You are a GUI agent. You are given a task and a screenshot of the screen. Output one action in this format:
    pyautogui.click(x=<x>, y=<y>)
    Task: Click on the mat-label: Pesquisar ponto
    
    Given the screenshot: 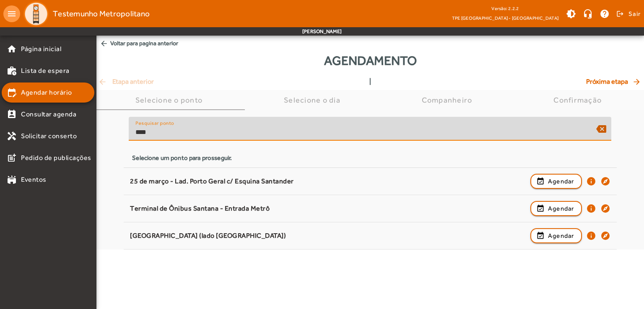 What is the action you would take?
    pyautogui.click(x=155, y=123)
    